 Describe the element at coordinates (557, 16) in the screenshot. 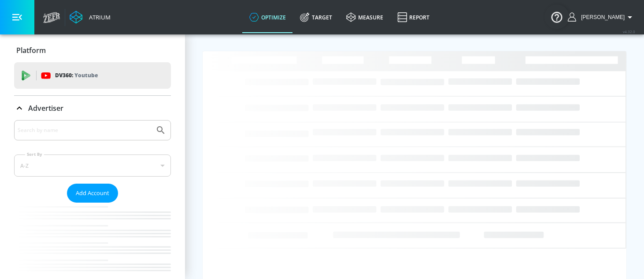

I see `button: Open Resource Center` at that location.